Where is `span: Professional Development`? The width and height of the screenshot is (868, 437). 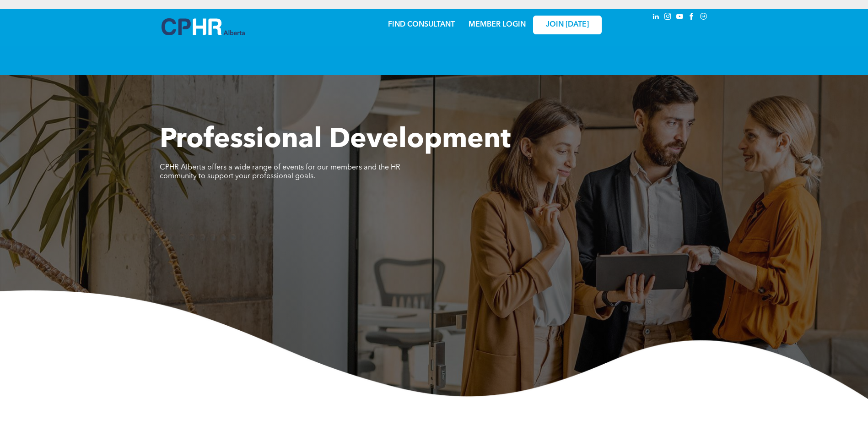 span: Professional Development is located at coordinates (335, 140).